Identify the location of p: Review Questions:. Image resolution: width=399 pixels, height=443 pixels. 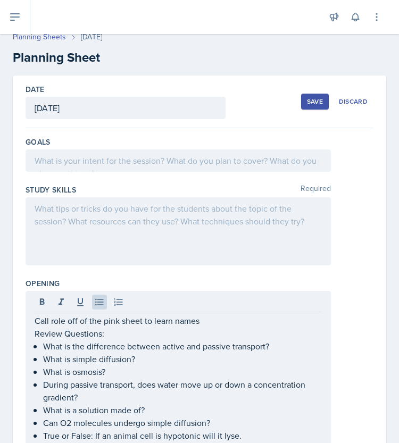
(178, 334).